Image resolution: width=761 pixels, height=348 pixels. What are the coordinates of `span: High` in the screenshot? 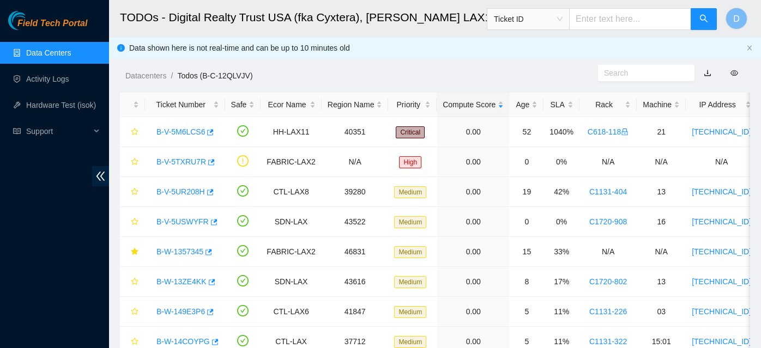 It's located at (410, 162).